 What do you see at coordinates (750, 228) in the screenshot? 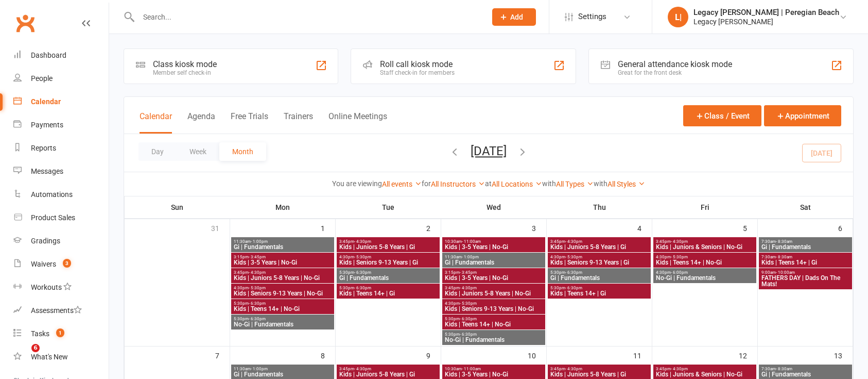
I see `div: 5` at bounding box center [750, 228].